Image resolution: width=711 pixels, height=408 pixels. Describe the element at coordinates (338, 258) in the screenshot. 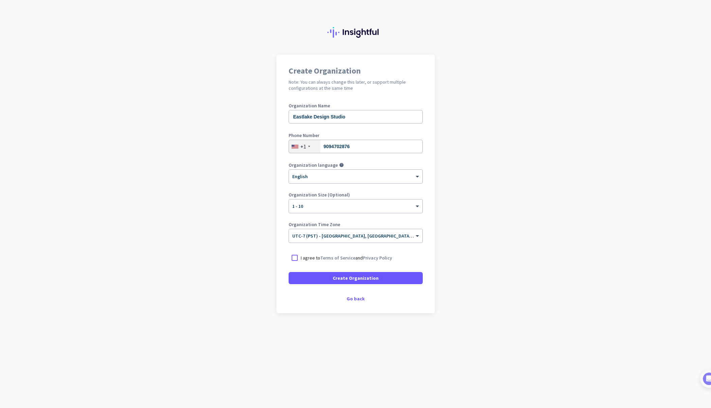

I see `a: Terms of Service` at that location.